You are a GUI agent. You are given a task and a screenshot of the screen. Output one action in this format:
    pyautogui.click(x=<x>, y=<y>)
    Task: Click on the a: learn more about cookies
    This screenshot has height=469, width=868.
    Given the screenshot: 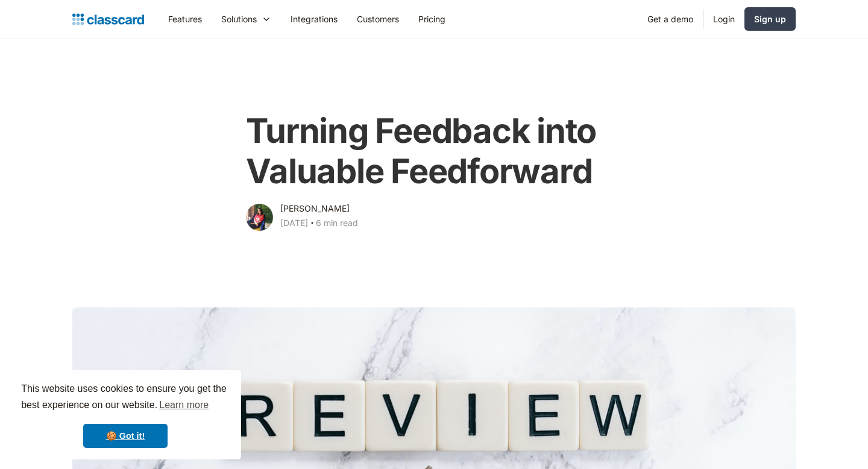 What is the action you would take?
    pyautogui.click(x=184, y=405)
    